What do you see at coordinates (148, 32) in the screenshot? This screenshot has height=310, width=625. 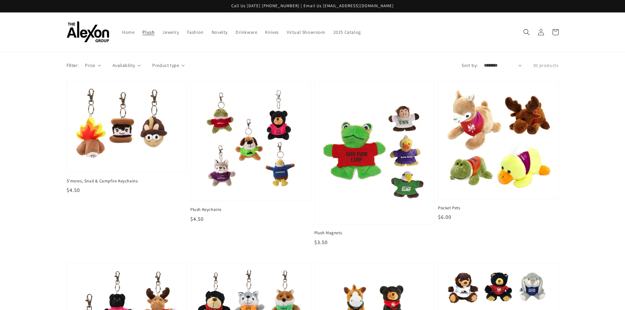 I see `span: Plush` at bounding box center [148, 32].